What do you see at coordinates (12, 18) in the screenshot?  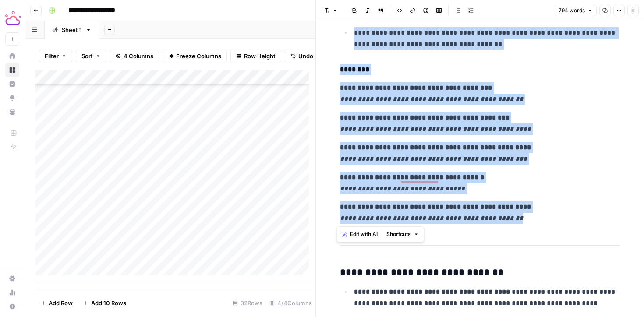 I see `button: Workspace: Tactiq` at bounding box center [12, 18].